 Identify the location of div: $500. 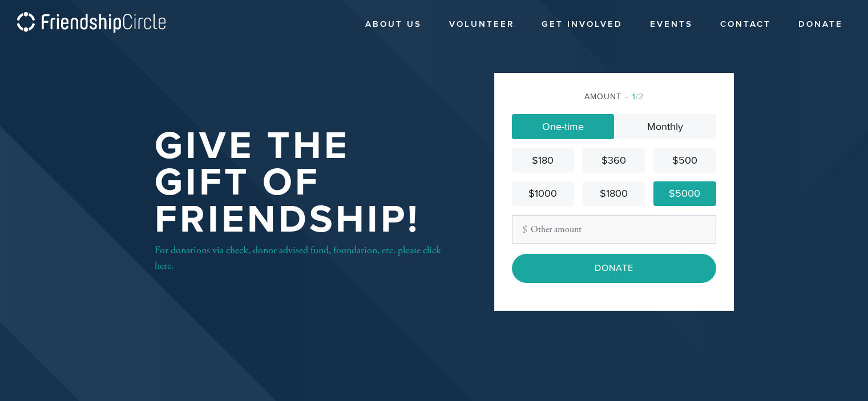
(684, 160).